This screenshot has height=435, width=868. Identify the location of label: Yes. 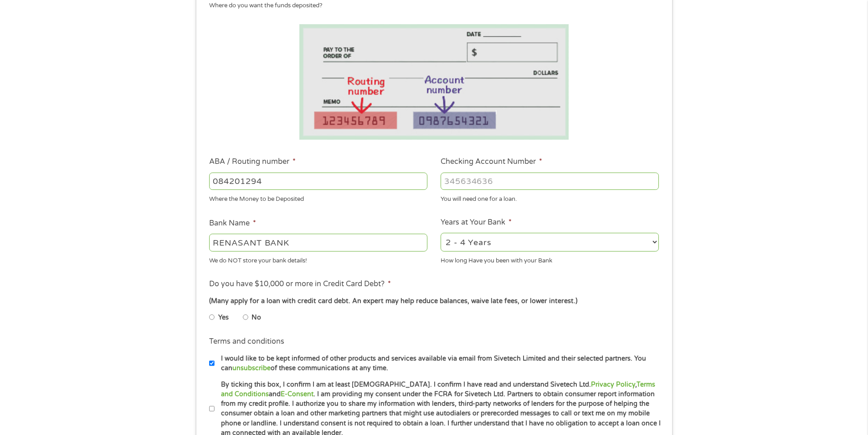
(223, 317).